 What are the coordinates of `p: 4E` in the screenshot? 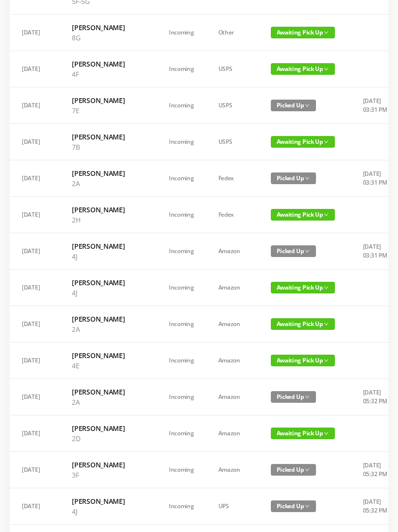 It's located at (108, 365).